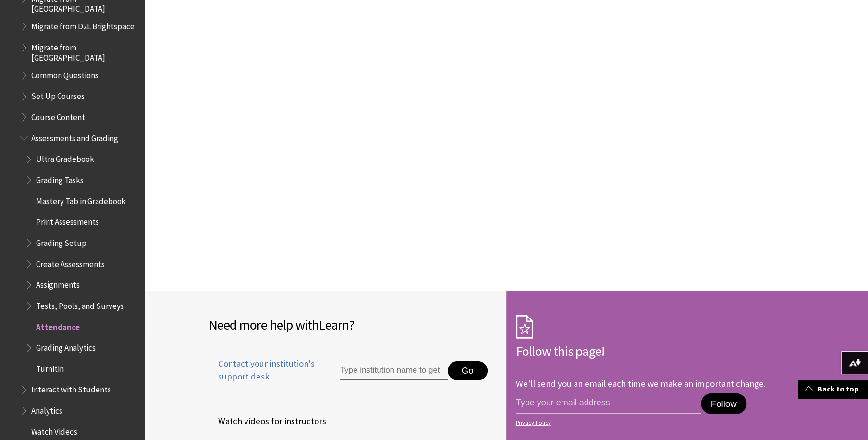 The image size is (868, 440). What do you see at coordinates (268, 421) in the screenshot?
I see `span: Watch videos for instructors` at bounding box center [268, 421].